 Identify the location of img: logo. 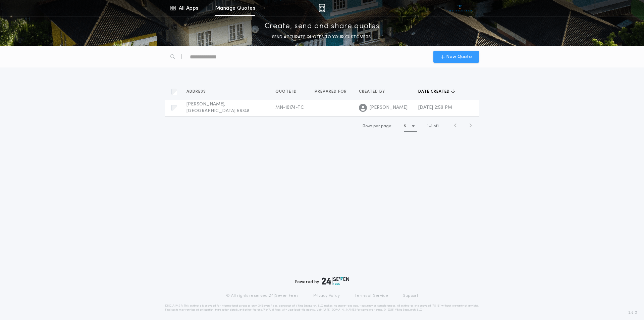
(335, 281).